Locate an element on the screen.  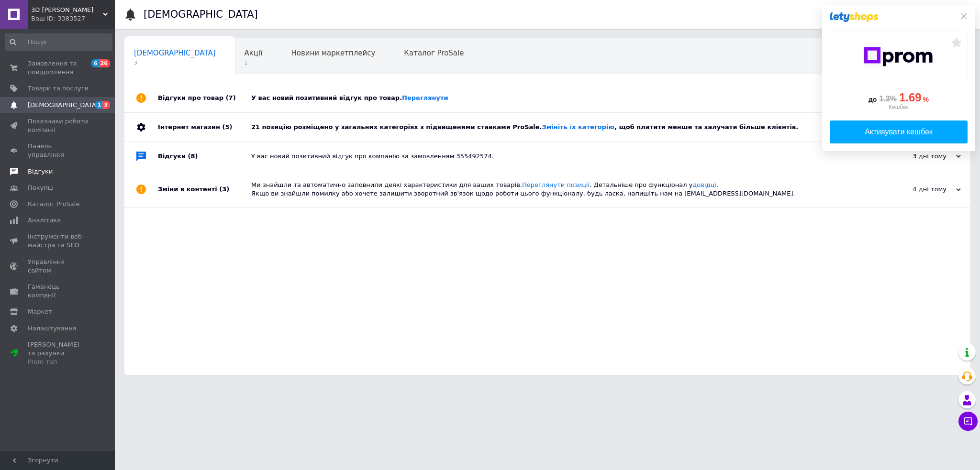
span: Новини маркетплейсу is located at coordinates (333, 53).